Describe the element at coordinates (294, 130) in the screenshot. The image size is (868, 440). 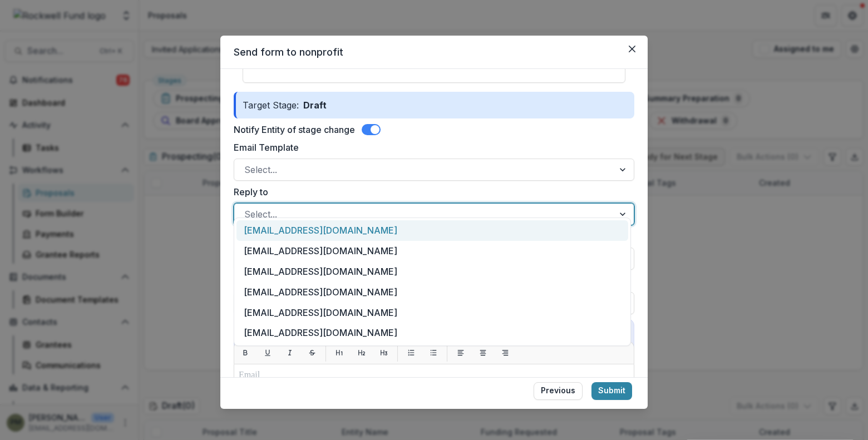
I see `label: Notify Entity of stage change` at that location.